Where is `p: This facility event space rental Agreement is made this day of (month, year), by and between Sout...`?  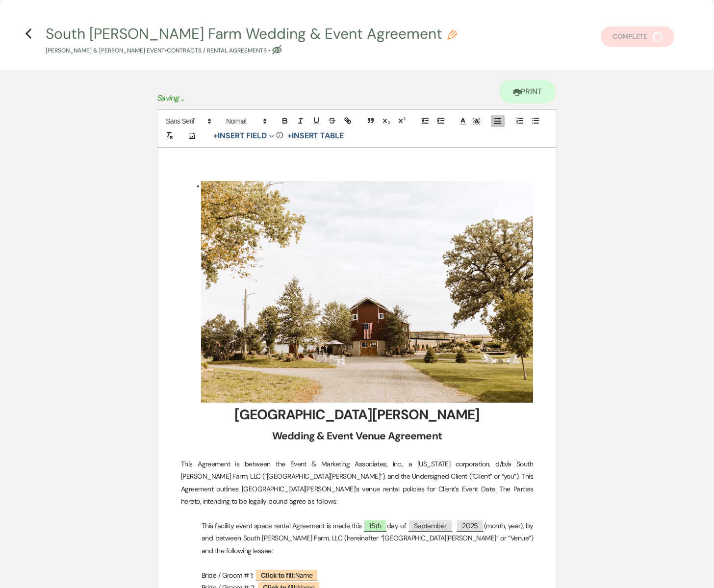 p: This facility event space rental Agreement is made this day of (month, year), by and between Sout... is located at coordinates (357, 538).